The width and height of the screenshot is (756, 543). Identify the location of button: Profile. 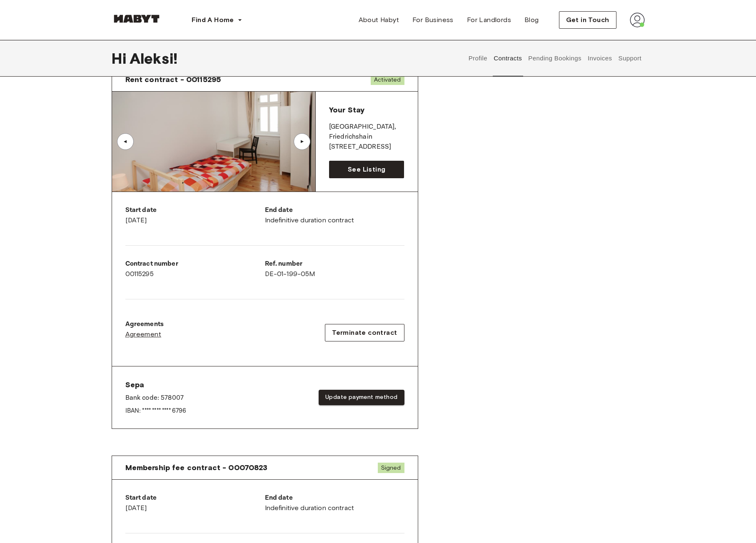
(477, 59).